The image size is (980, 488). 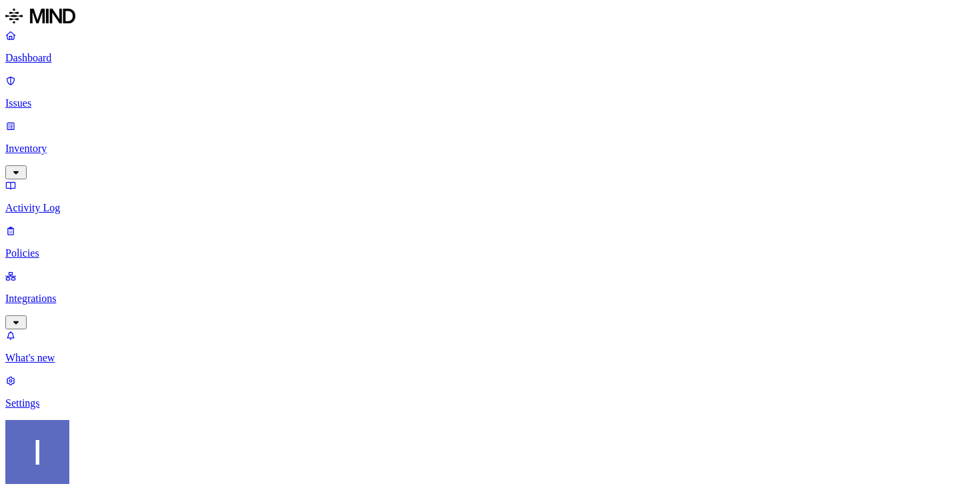 What do you see at coordinates (490, 92) in the screenshot?
I see `a: Issues` at bounding box center [490, 92].